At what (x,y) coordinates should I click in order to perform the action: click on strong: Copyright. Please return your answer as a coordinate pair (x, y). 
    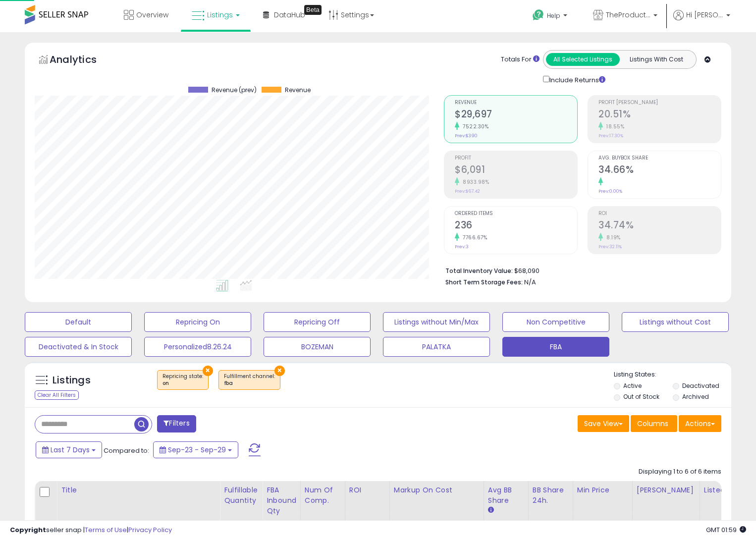
    Looking at the image, I should click on (28, 530).